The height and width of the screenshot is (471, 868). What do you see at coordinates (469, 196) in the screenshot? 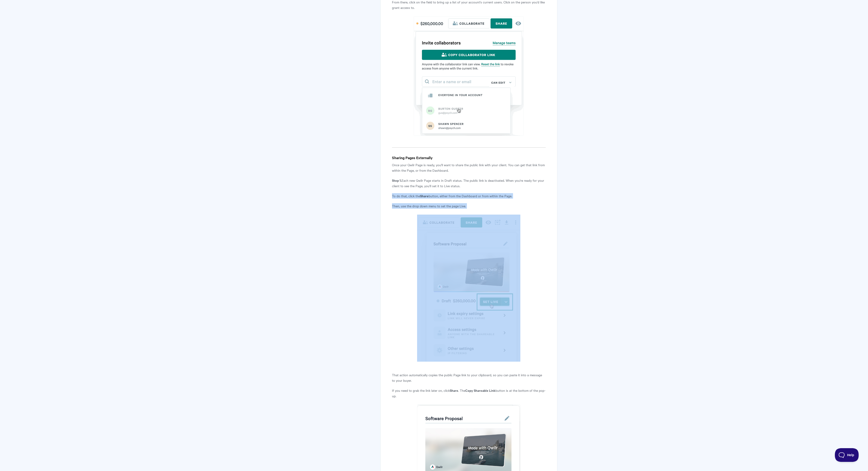
I see `p: To do that, click the button, either from the Dashboard or from within the Page.` at bounding box center [469, 196].